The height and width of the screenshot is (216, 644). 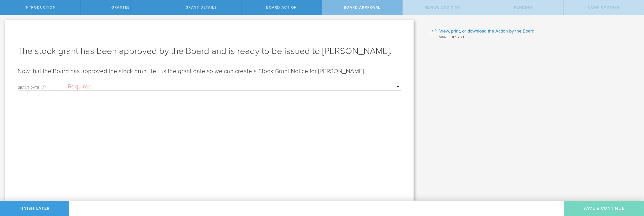 What do you see at coordinates (604, 7) in the screenshot?
I see `span: Confirmation` at bounding box center [604, 7].